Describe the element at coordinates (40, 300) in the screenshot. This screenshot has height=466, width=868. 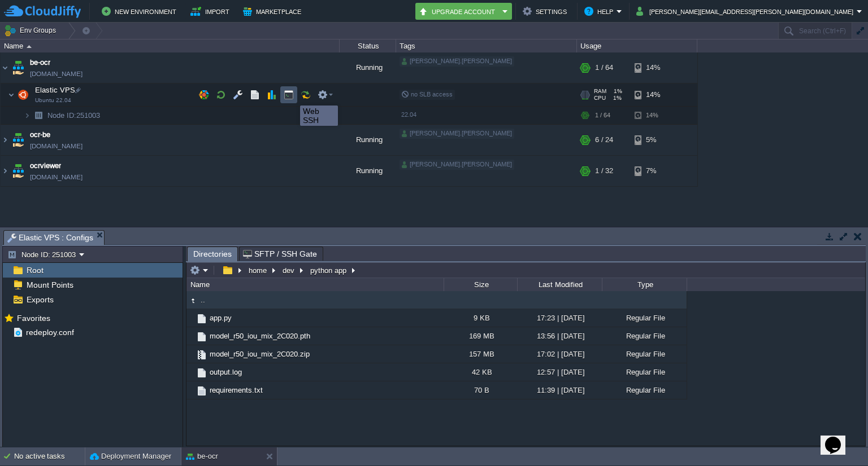
I see `span: Exports` at that location.